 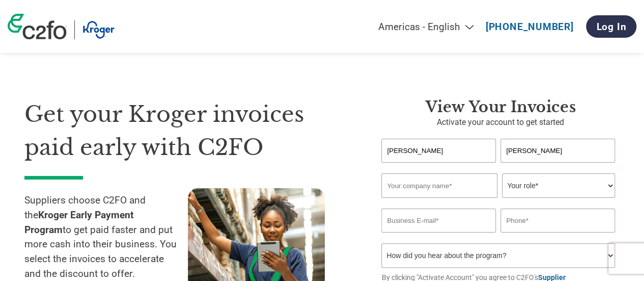 I want to click on img: c2fo logo, so click(x=37, y=26).